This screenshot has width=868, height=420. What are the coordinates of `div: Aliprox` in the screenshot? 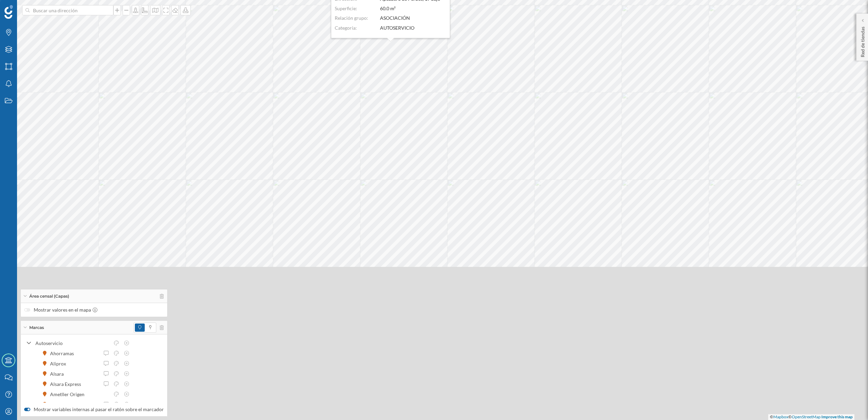 It's located at (60, 363).